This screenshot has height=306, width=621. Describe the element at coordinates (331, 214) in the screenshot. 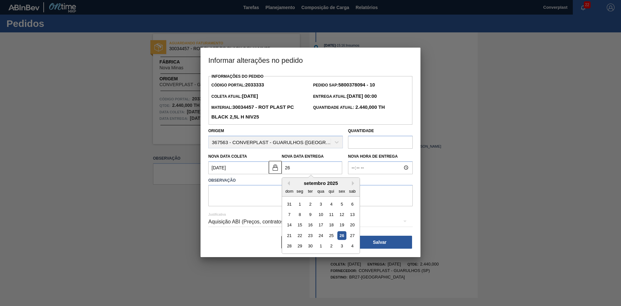

I see `div: Choose quinta-feira, 11 de setembro de 2025` at that location.